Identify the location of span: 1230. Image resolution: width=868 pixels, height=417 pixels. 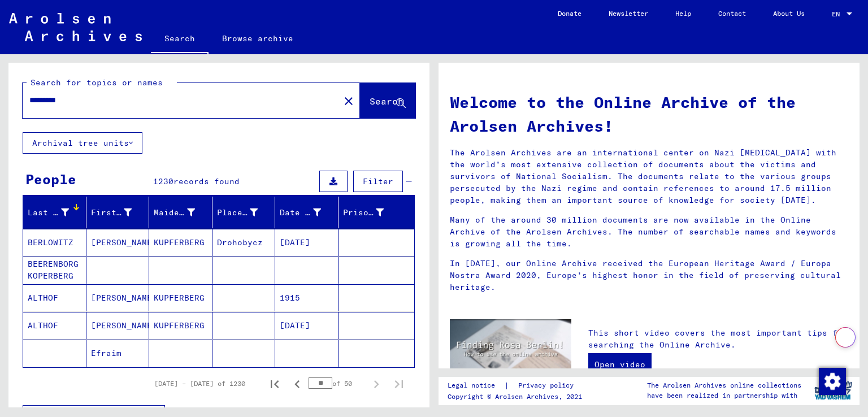
(164, 181).